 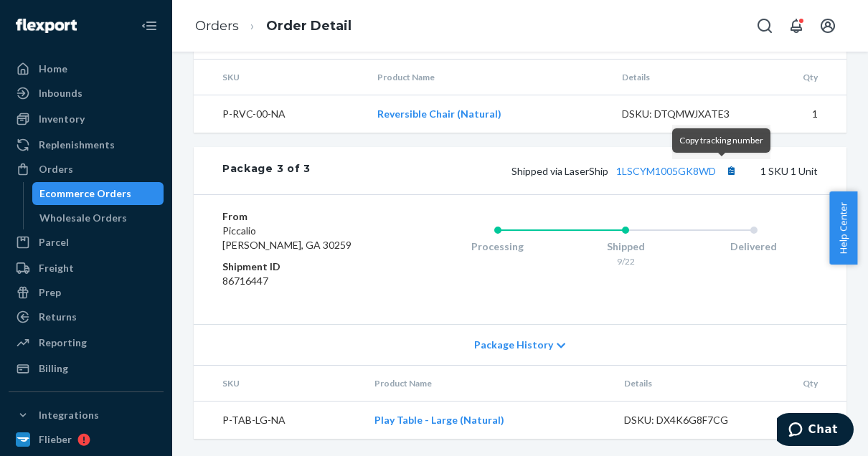 I want to click on a: Returns, so click(x=86, y=316).